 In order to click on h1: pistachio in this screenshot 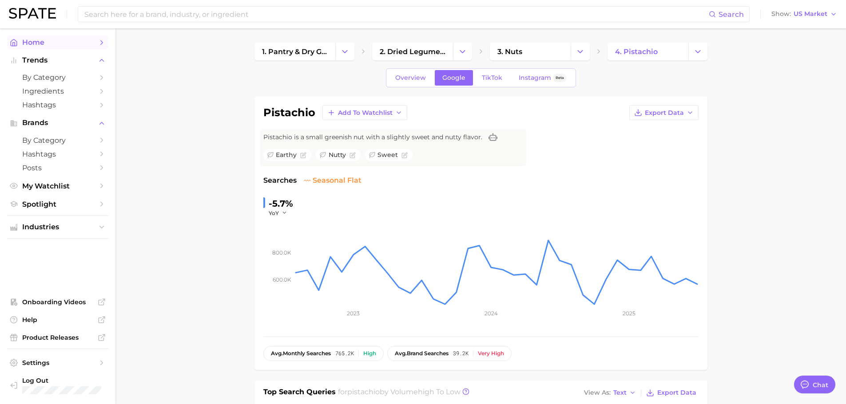, I will do `click(289, 113)`.